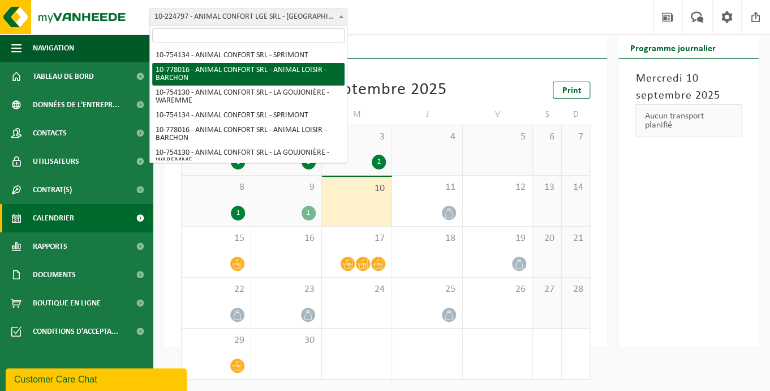 The image size is (770, 391). What do you see at coordinates (386, 90) in the screenshot?
I see `div: Septembre 2025` at bounding box center [386, 90].